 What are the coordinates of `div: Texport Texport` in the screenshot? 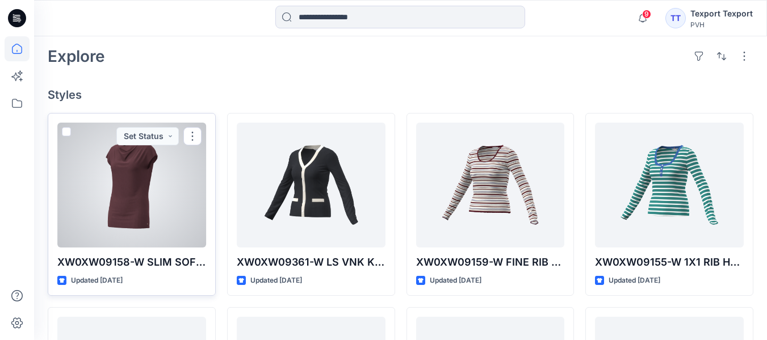 It's located at (722, 14).